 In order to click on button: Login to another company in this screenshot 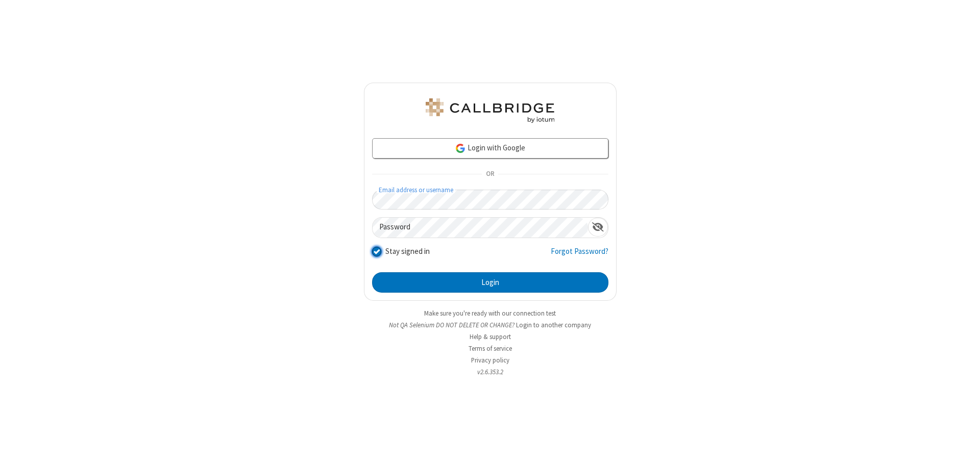, I will do `click(554, 325)`.